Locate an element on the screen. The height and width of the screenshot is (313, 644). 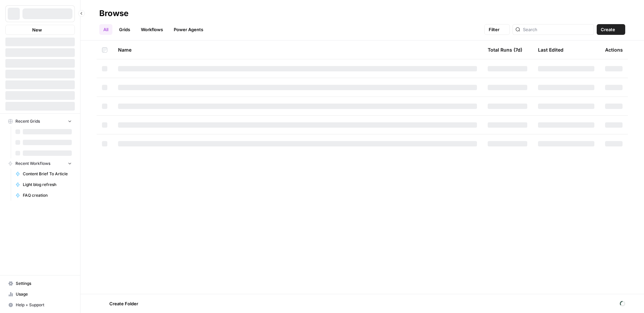
span: Settings is located at coordinates (44, 284).